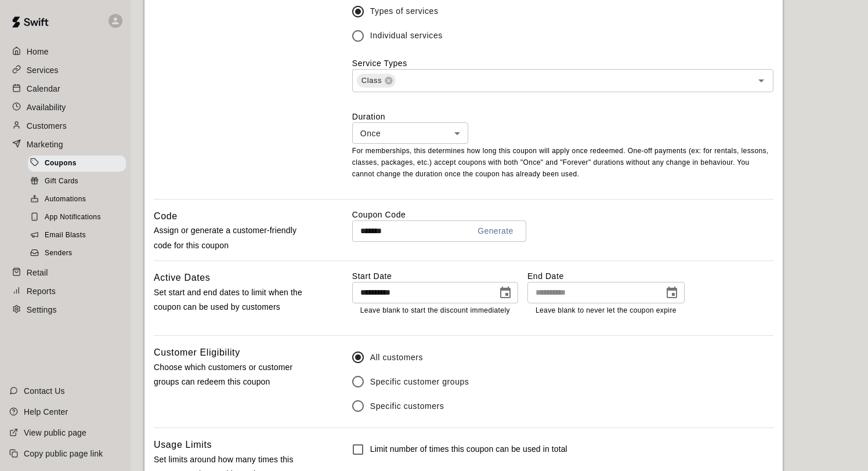 The width and height of the screenshot is (868, 471). I want to click on div: Availability, so click(65, 107).